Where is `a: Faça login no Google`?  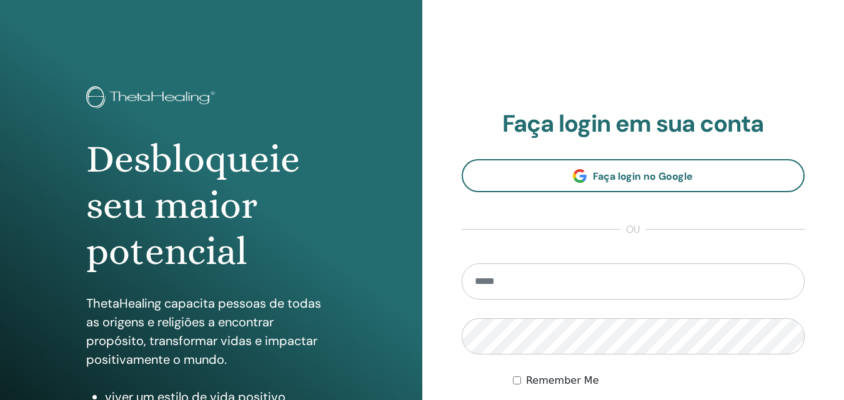
a: Faça login no Google is located at coordinates (634, 176).